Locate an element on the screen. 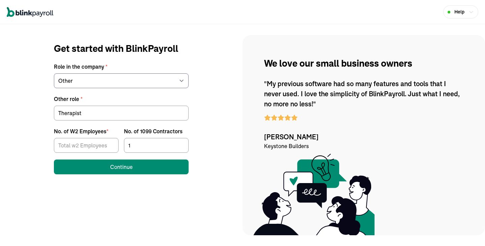  span: Help is located at coordinates (459, 12).